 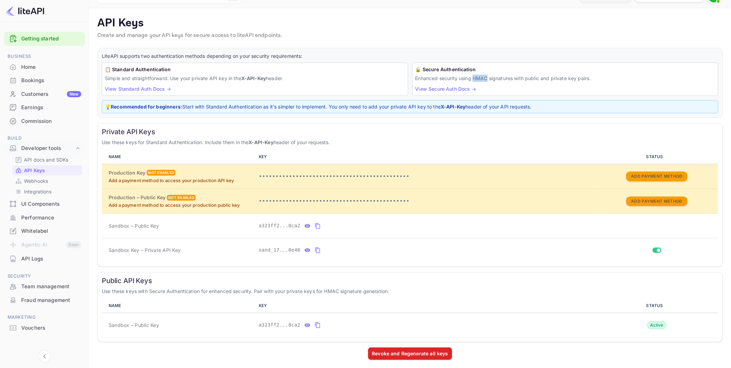 I want to click on span: Marketing, so click(x=44, y=318).